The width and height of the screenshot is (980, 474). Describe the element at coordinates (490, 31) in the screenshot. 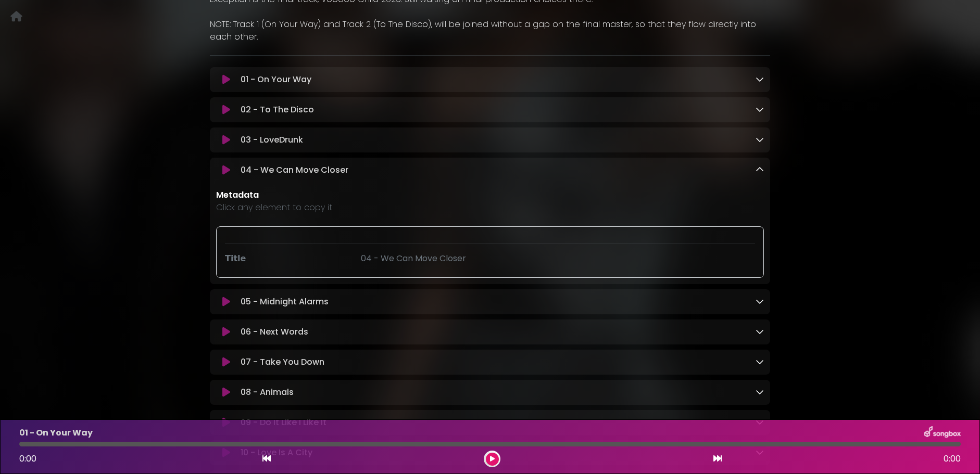

I see `p: NOTE: Track 1 (On Your Way) and Track 2 (To The Disco), will be joined without a gap on the final...` at that location.